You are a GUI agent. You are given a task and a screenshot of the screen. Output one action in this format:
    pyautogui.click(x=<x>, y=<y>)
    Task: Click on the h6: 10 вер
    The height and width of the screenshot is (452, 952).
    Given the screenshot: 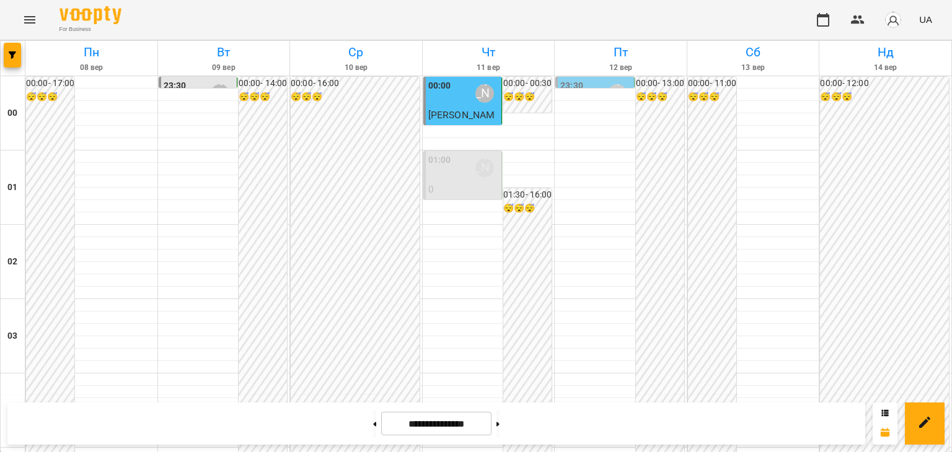 What is the action you would take?
    pyautogui.click(x=356, y=68)
    